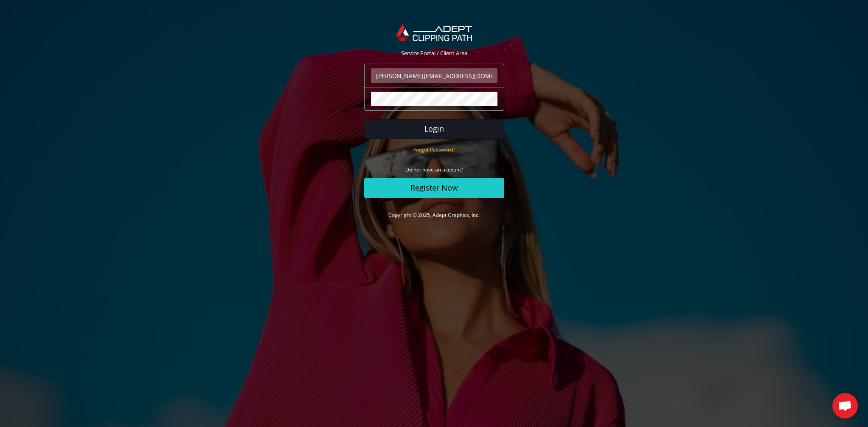  Describe the element at coordinates (434, 188) in the screenshot. I see `a: Register Now` at that location.